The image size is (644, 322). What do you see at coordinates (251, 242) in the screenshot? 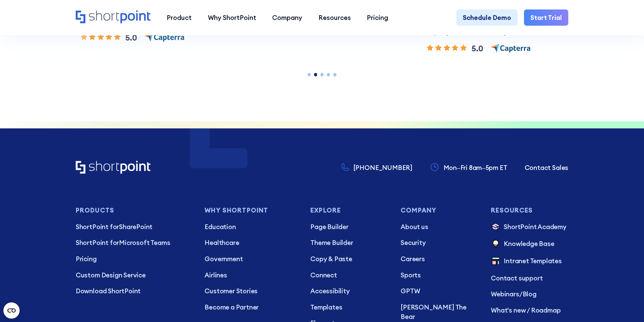
I see `a: Healthcare` at bounding box center [251, 242].